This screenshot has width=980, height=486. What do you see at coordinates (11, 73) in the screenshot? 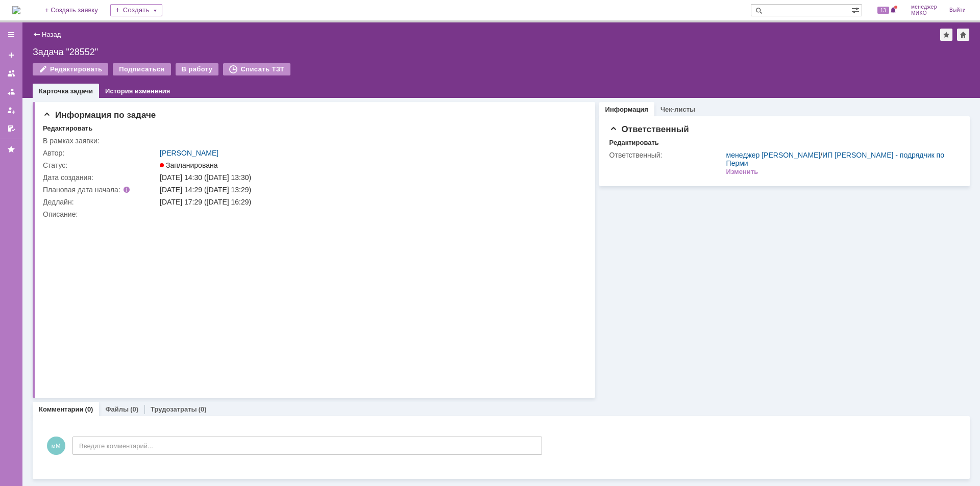
I see `a: Заявки на командах` at bounding box center [11, 73].